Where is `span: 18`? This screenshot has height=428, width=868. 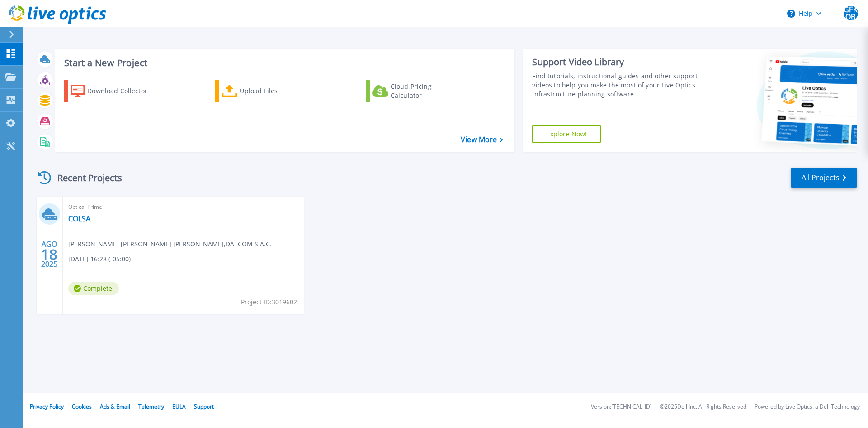 span: 18 is located at coordinates (49, 254).